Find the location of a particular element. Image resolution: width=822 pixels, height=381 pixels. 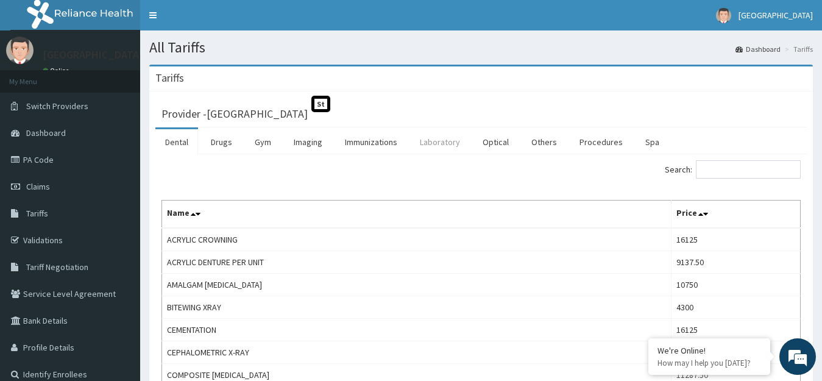

a: Laboratory is located at coordinates (440, 142).